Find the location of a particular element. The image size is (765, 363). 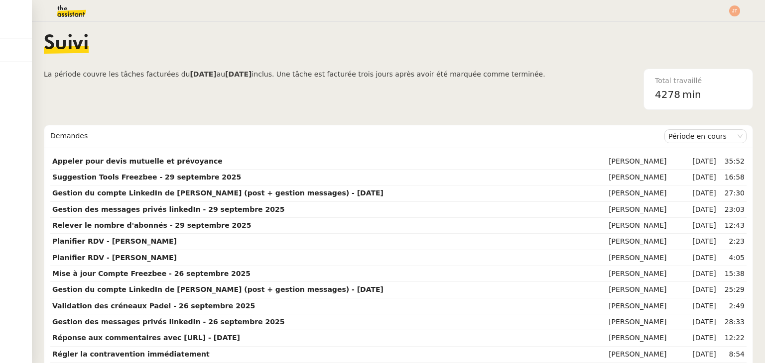

img: svg is located at coordinates (734, 11).